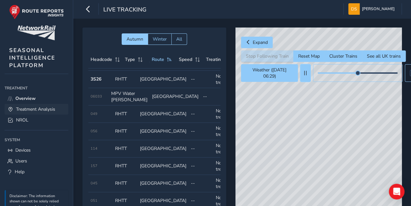  Describe the element at coordinates (396, 191) in the screenshot. I see `div: Open Intercom Messenger` at that location.